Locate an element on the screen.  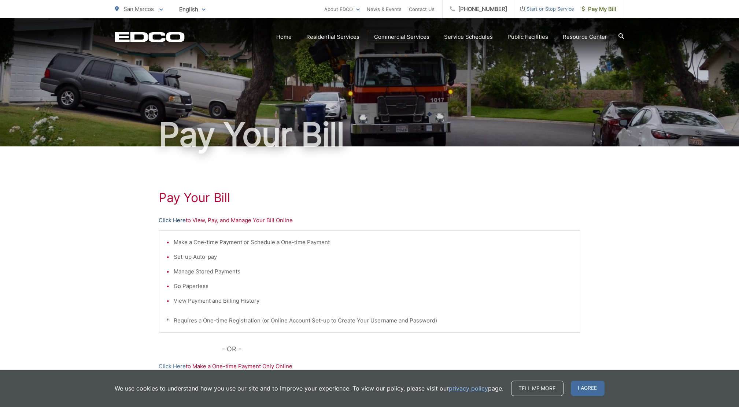
span: English is located at coordinates (192, 9).